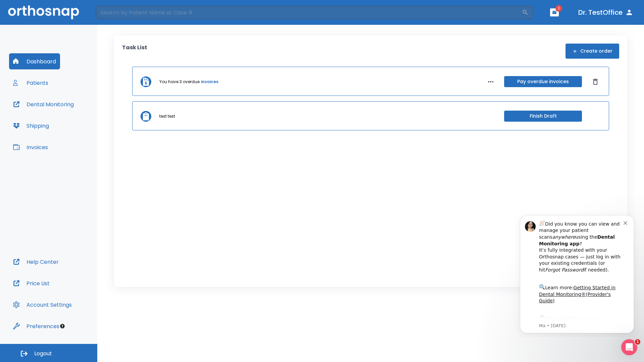 Image resolution: width=644 pixels, height=362 pixels. Describe the element at coordinates (42, 305) in the screenshot. I see `a: Account Settings` at that location.